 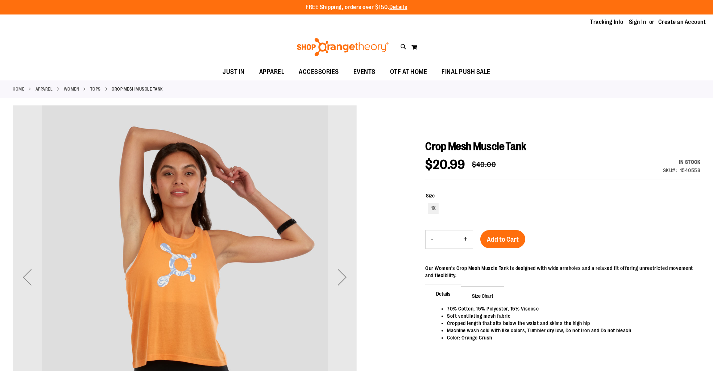 I want to click on div: Our Women's Crop Mesh Muscle Tank is designed with wide armholes and a relaxed fit offering unres..., so click(x=562, y=272).